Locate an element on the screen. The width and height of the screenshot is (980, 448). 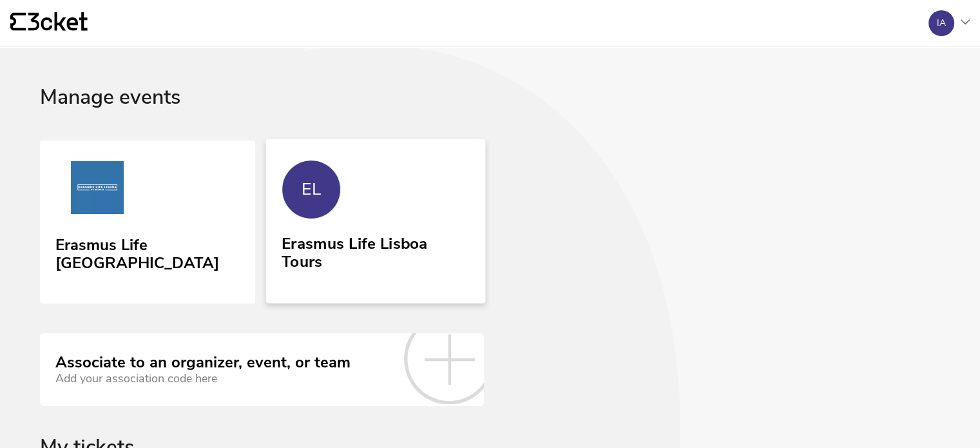
div: Associate to an organizer, event, or team is located at coordinates (203, 363).